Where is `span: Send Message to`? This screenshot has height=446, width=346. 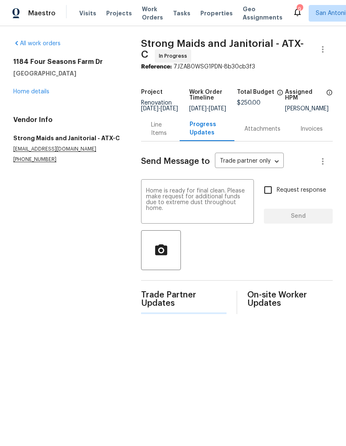
span: Send Message to is located at coordinates (175, 161).